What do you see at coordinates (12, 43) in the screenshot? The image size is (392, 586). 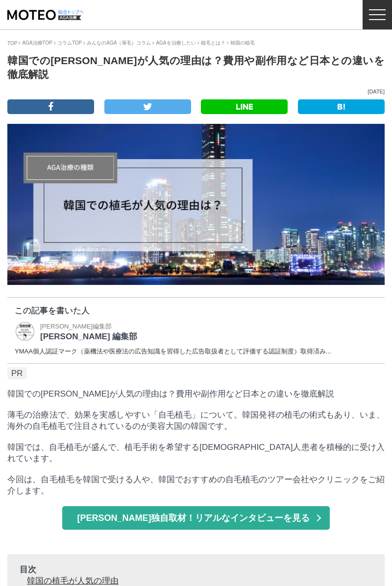 I see `a: TOP` at bounding box center [12, 43].